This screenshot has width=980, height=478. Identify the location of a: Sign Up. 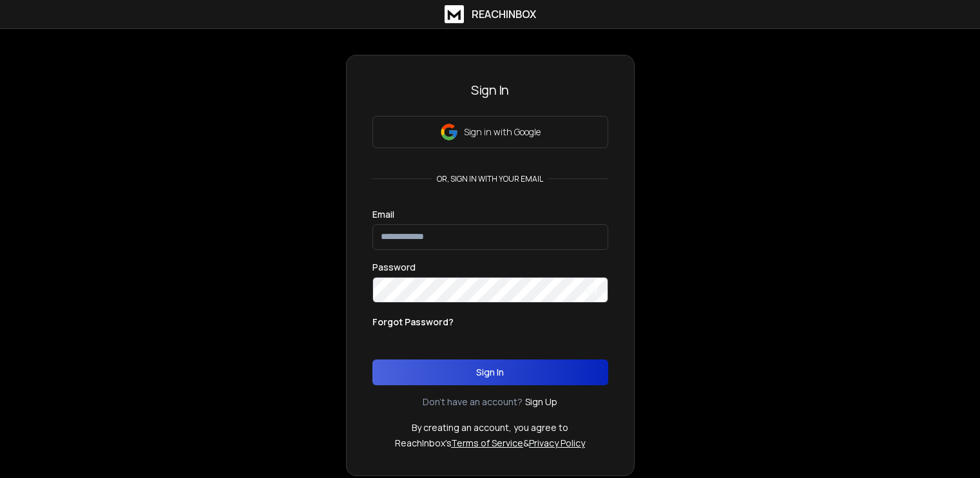
(541, 402).